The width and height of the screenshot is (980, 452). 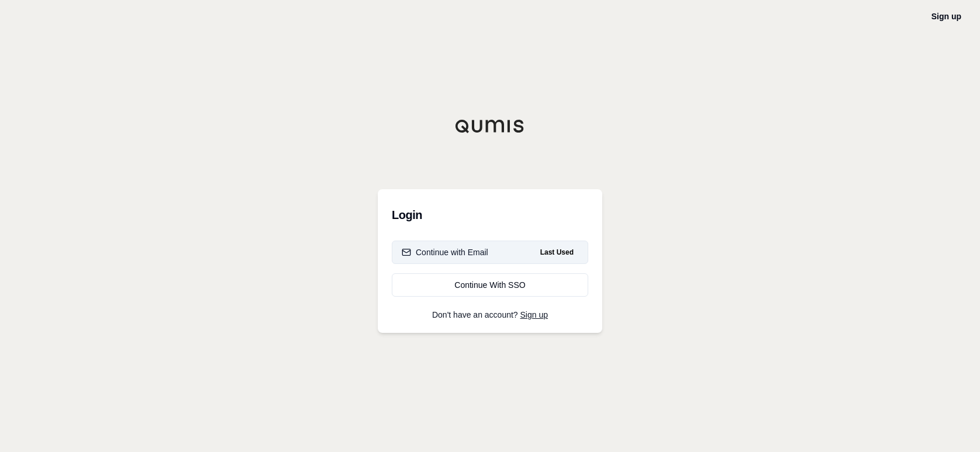 What do you see at coordinates (490, 285) in the screenshot?
I see `a: Continue With SSO` at bounding box center [490, 285].